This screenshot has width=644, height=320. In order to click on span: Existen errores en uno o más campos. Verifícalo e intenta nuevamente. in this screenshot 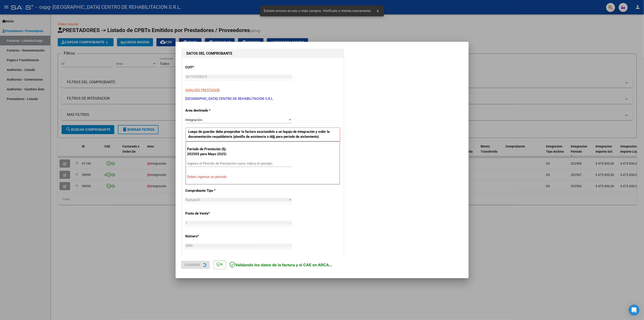, I will do `click(318, 11)`.